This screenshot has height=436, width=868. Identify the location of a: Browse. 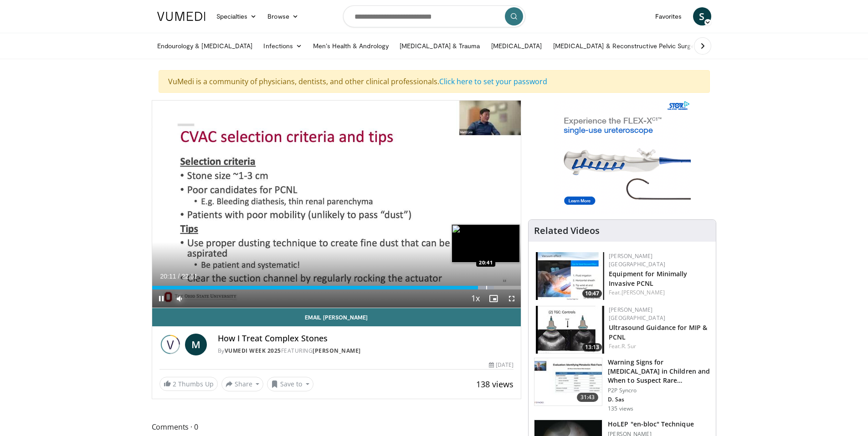
(283, 16).